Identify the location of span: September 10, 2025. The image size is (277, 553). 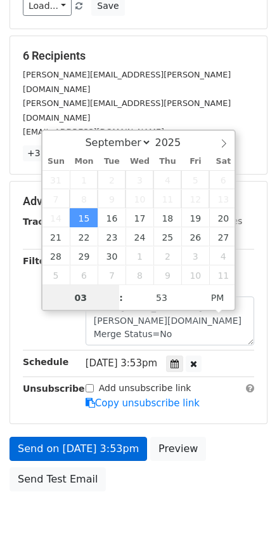
(140, 199).